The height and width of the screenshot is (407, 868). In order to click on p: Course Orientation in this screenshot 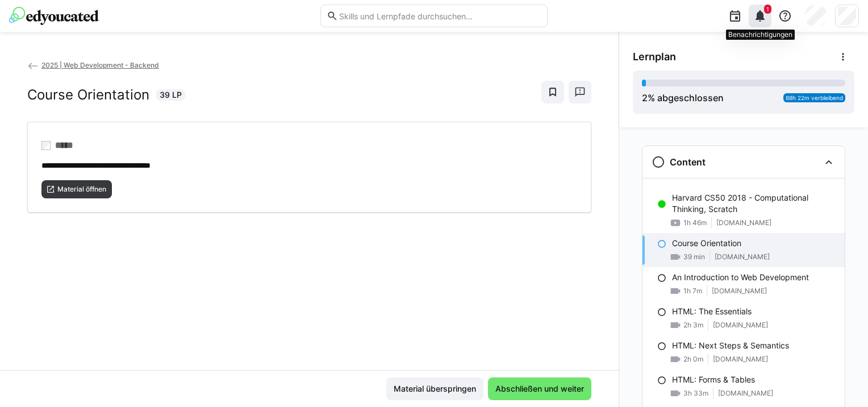, I will do `click(707, 243)`.